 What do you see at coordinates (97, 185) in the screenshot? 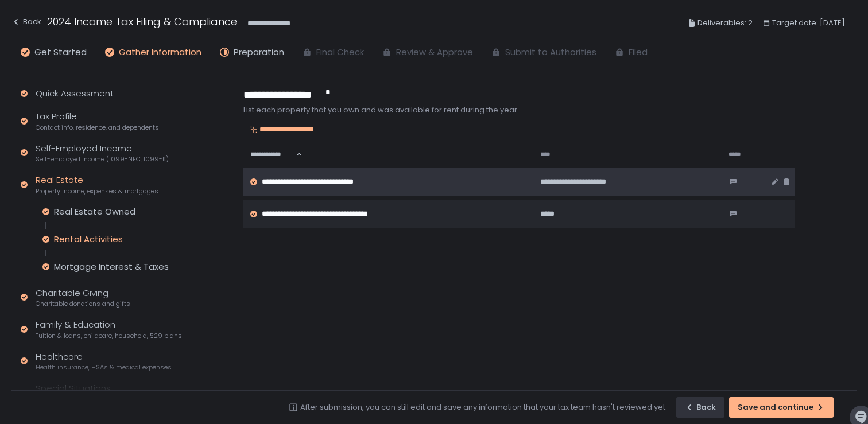
I see `div: Real Estate` at bounding box center [97, 185].